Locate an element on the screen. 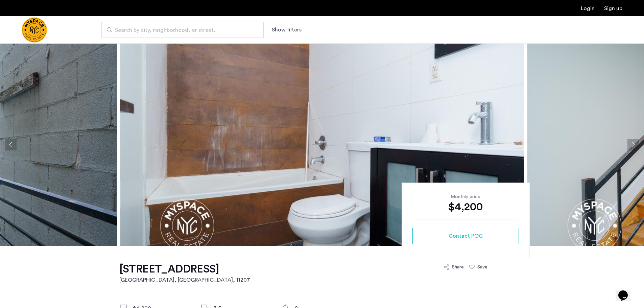 The width and height of the screenshot is (644, 308). a: Cazamio Logo is located at coordinates (34, 30).